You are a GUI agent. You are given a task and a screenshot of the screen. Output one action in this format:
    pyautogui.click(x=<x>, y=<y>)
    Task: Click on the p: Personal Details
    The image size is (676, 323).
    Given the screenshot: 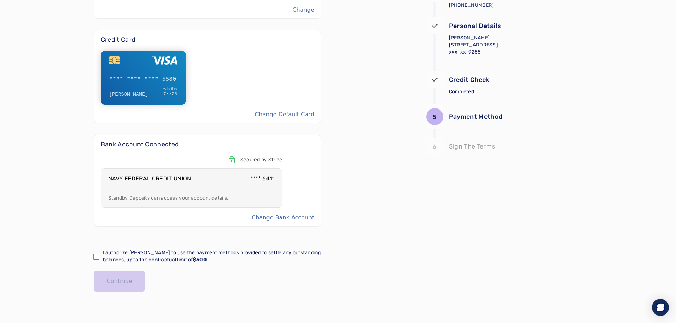 What is the action you would take?
    pyautogui.click(x=475, y=26)
    